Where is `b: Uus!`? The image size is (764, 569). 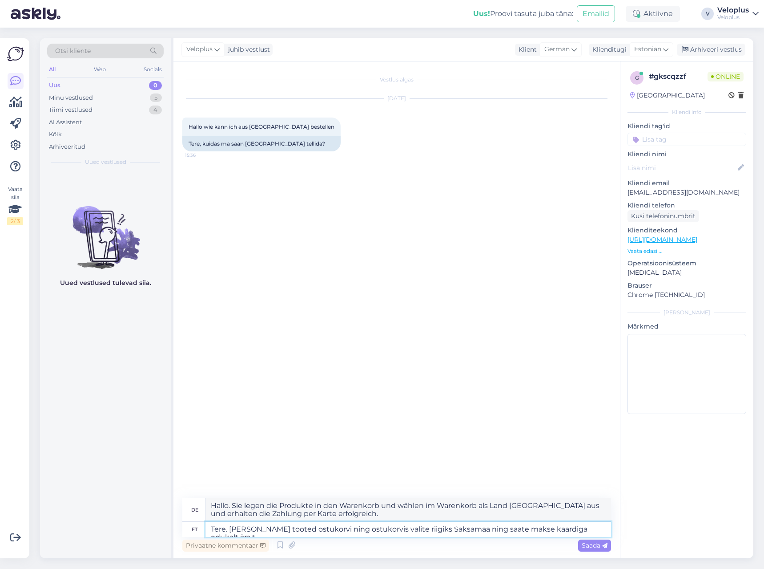
b: Uus! is located at coordinates (482, 13).